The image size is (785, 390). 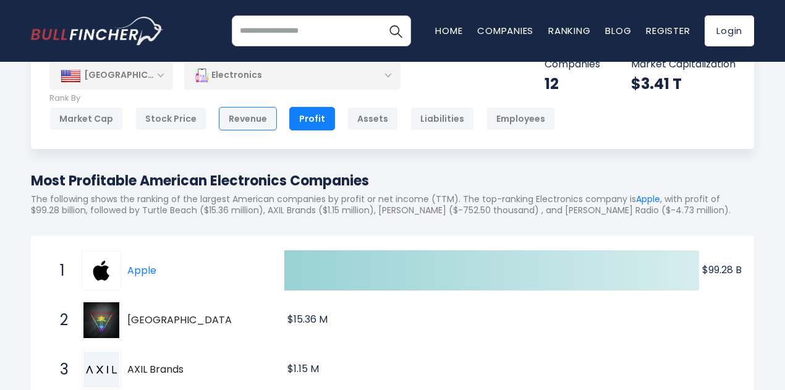 I want to click on a: Go to homepage, so click(x=97, y=31).